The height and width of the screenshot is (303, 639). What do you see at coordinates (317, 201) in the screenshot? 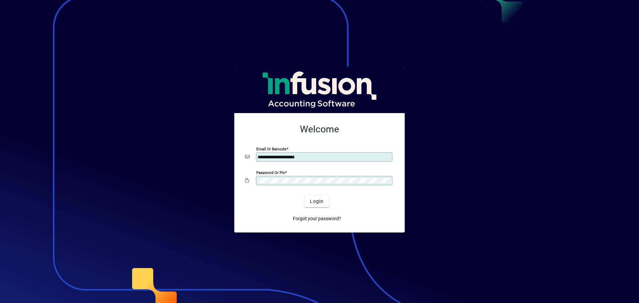
I see `button: Login` at bounding box center [317, 201].